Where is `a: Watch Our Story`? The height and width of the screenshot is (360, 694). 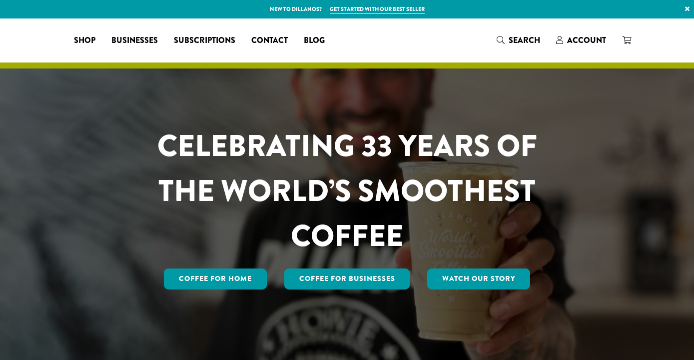
a: Watch Our Story is located at coordinates (478, 279).